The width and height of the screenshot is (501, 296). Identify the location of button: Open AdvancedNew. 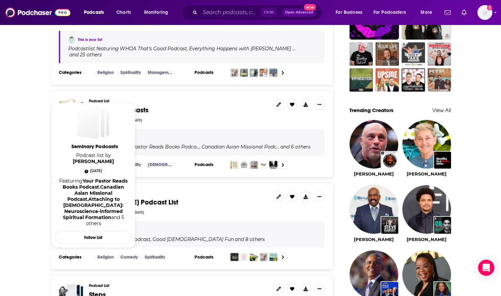
(299, 13).